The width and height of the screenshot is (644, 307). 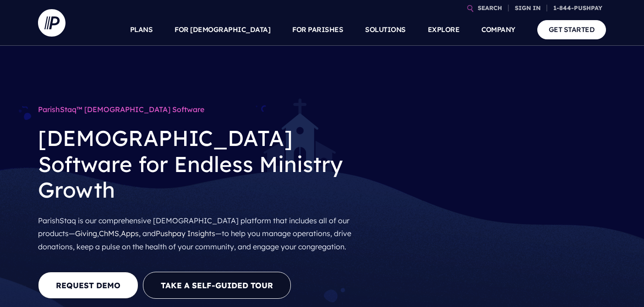 I want to click on a: COMPANY, so click(x=498, y=30).